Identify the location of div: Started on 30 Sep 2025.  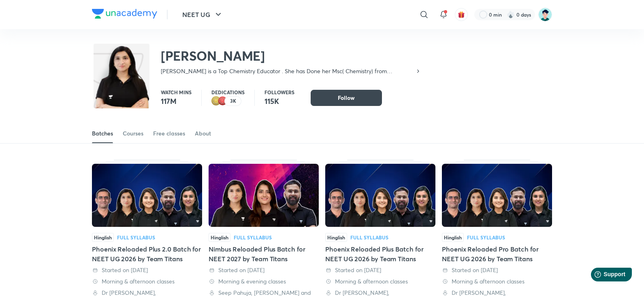
(147, 270).